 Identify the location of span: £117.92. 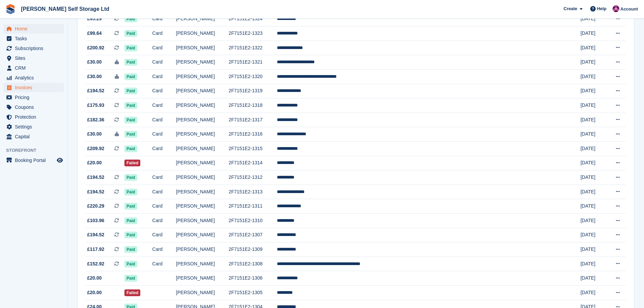
(96, 249).